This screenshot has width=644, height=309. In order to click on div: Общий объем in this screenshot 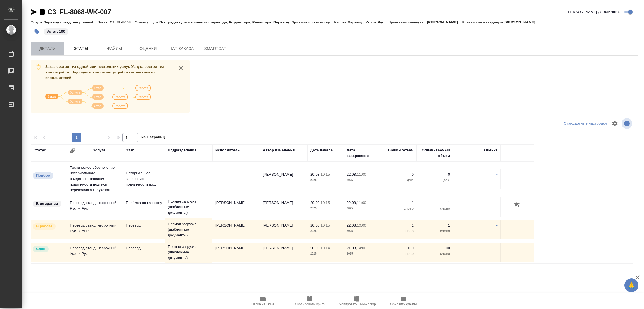, I will do `click(401, 150)`.